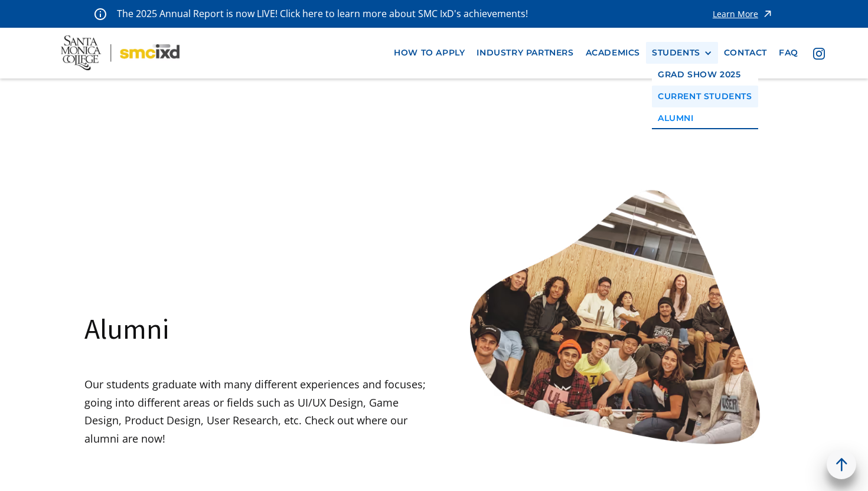 The image size is (868, 491). I want to click on a: faq, so click(788, 52).